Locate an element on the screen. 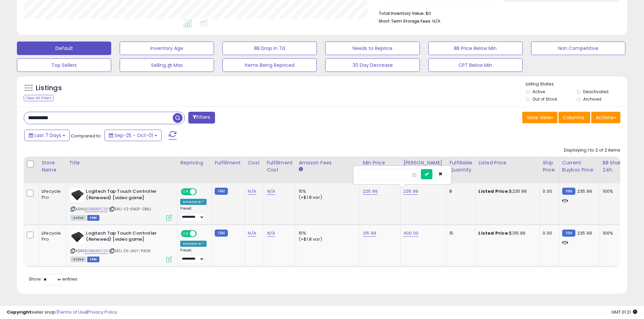 The width and height of the screenshot is (644, 319). button: Inventory Age is located at coordinates (167, 48).